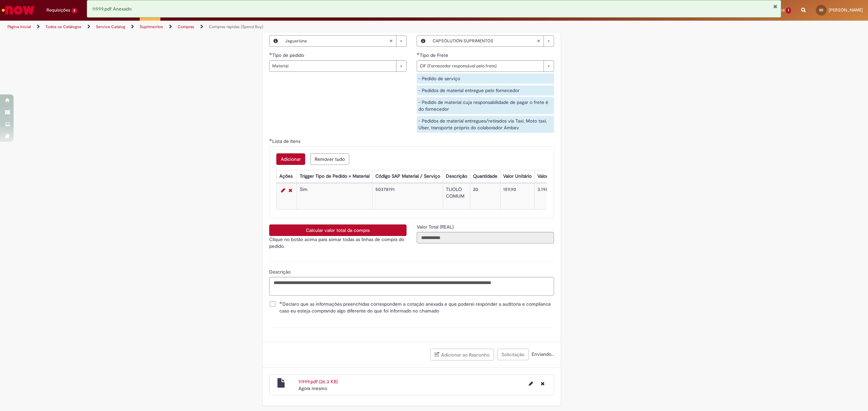 The image size is (868, 411). What do you see at coordinates (330, 159) in the screenshot?
I see `button: Remove all rows for Lista de Itens` at bounding box center [330, 159].